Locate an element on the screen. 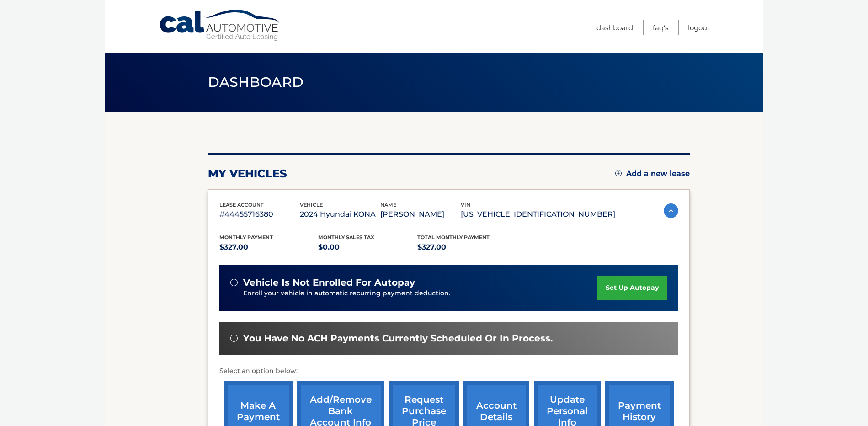  span: vehicle is located at coordinates (311, 205).